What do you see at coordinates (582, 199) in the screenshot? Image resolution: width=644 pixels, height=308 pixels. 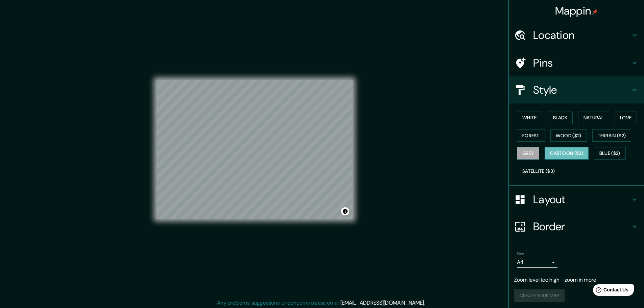 I see `h4: Layout` at bounding box center [582, 199].